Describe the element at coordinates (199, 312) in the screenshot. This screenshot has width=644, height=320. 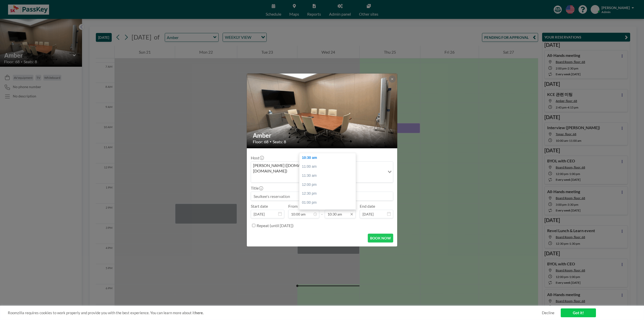
I see `a: here.` at that location.